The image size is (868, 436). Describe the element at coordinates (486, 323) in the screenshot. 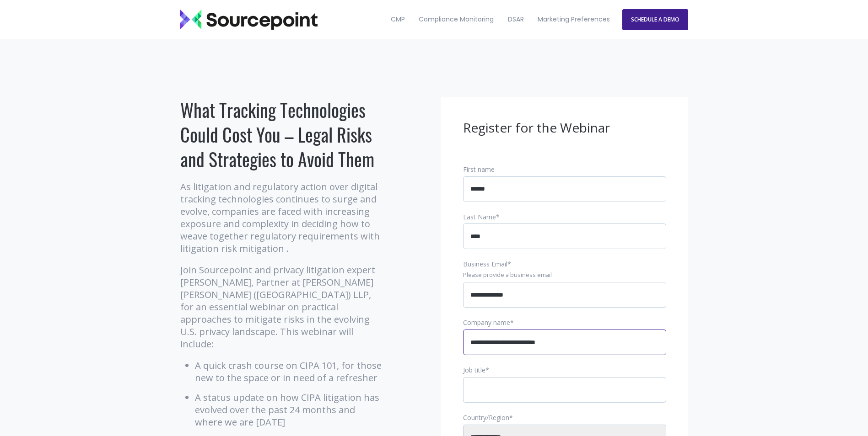

I see `span: Company name` at that location.